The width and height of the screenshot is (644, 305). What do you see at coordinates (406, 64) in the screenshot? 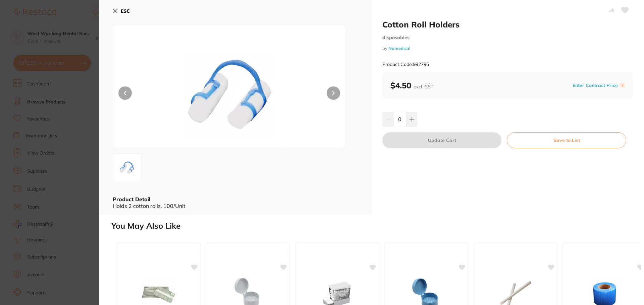
I see `small: Product Code: 992796` at bounding box center [406, 64].